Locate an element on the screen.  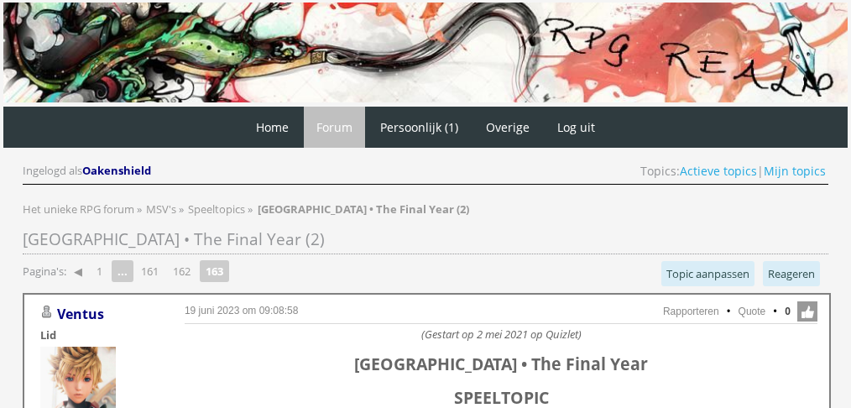
span: Speeltopics is located at coordinates (217, 209).